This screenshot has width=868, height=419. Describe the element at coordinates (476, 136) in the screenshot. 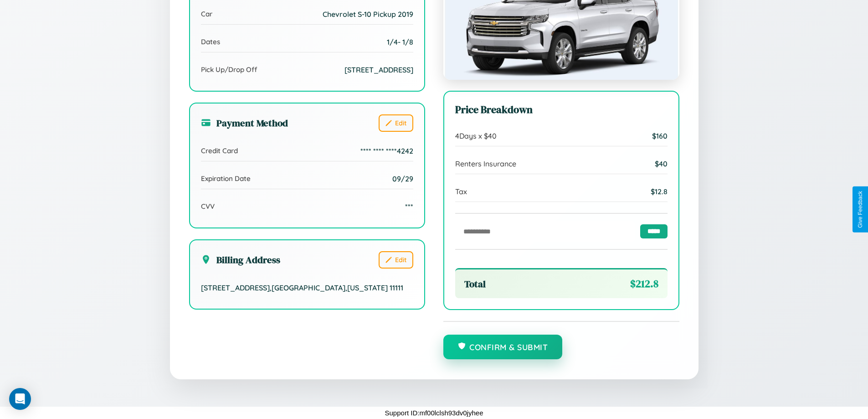

I see `span: 4 Days x $ 40` at that location.